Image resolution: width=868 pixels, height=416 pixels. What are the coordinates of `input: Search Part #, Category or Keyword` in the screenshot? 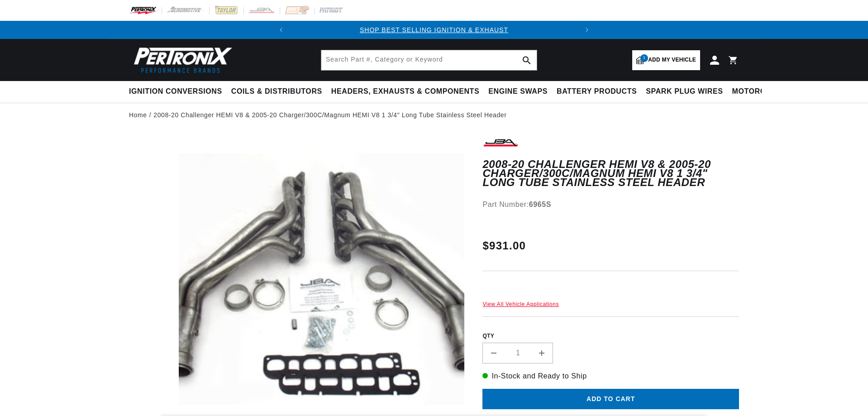 It's located at (429, 60).